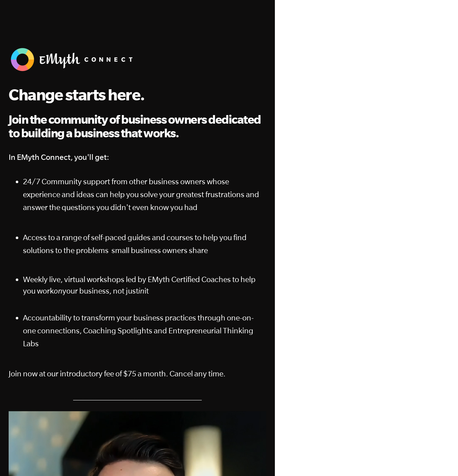  I want to click on p: 24/7 Community support from other business owners whose experience and ideas can help you solve y..., so click(144, 194).